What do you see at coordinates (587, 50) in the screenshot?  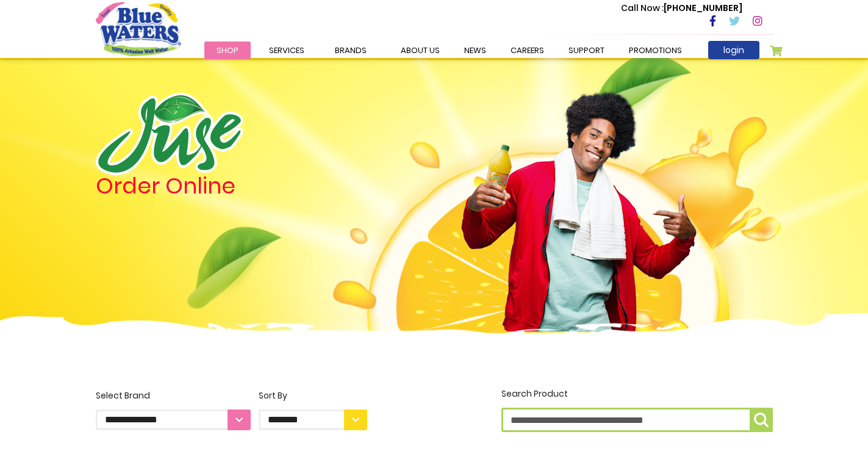 I see `a: support` at bounding box center [587, 50].